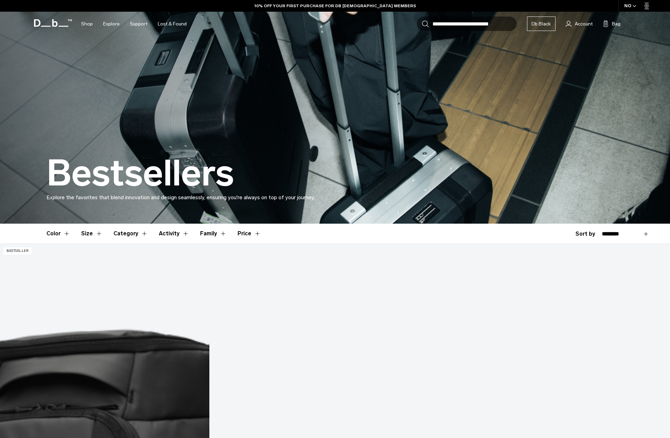 The height and width of the screenshot is (438, 670). What do you see at coordinates (140, 173) in the screenshot?
I see `h1: Bestsellers` at bounding box center [140, 173].